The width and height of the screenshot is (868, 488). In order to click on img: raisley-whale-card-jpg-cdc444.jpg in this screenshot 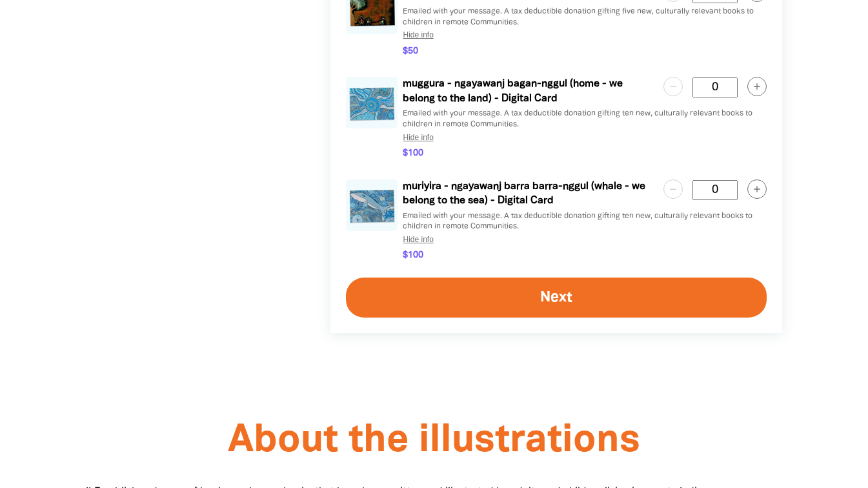, I will do `click(372, 205)`.